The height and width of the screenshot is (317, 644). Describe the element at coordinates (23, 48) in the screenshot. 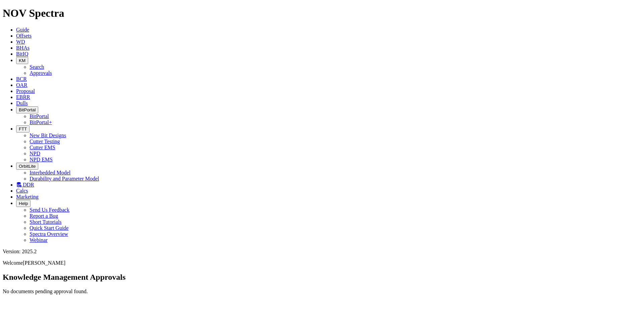

I see `span: BHAs` at that location.